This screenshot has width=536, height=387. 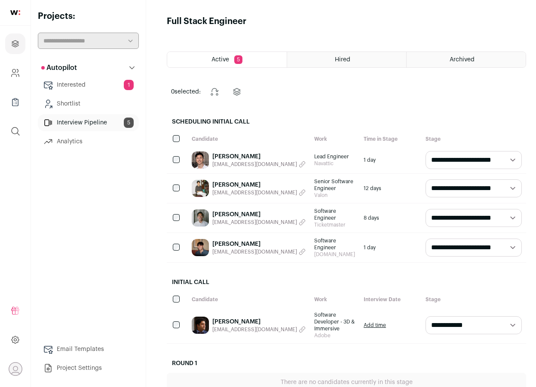 I want to click on img: 6e51e200a9253595802682ae1878de0ad08973317b4abe0f0c4816a3e08c4960.jpg, so click(x=200, y=248).